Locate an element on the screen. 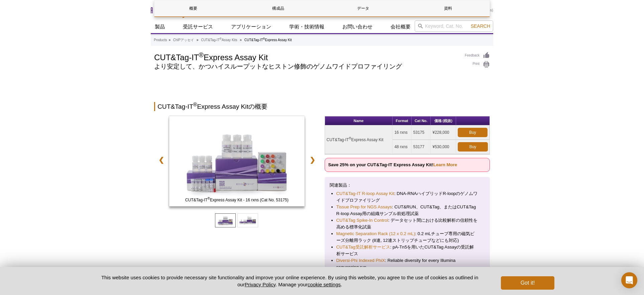  a: Print is located at coordinates (477, 65).